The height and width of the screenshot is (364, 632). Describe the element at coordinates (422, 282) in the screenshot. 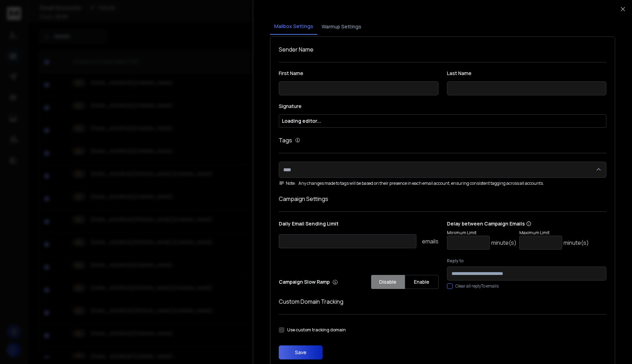

I see `button: Enable` at that location.